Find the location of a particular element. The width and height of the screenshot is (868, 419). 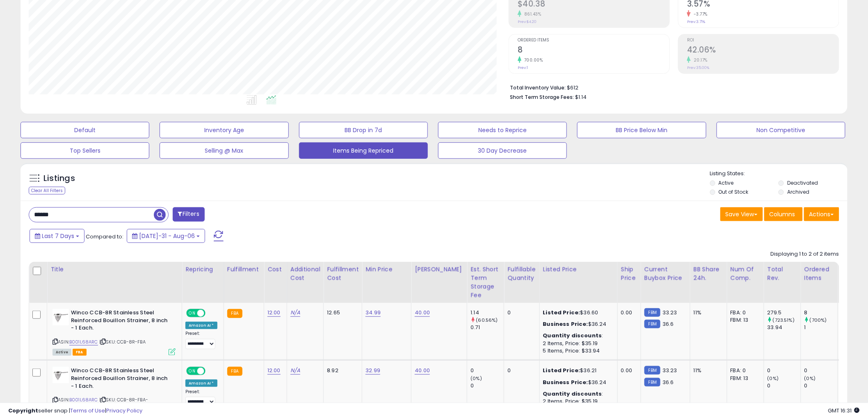

span: ON is located at coordinates (192, 371).